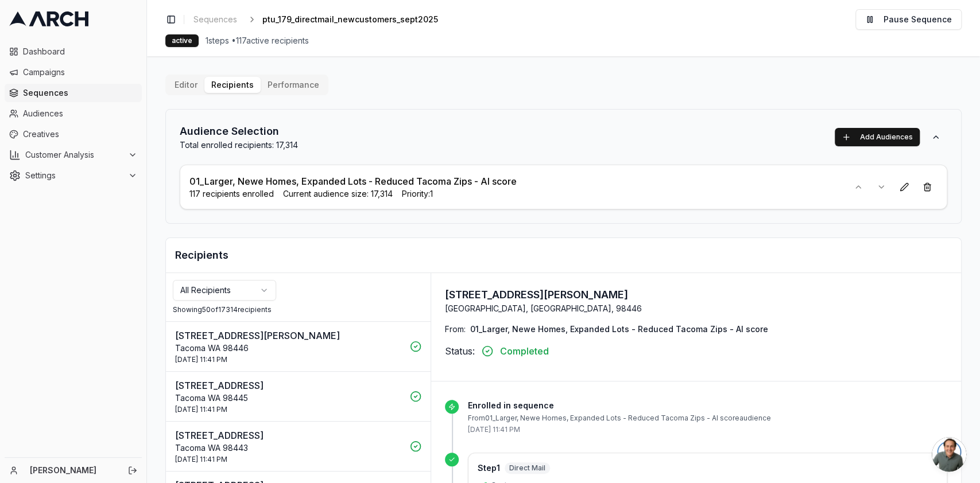 The width and height of the screenshot is (980, 483). Describe the element at coordinates (73, 52) in the screenshot. I see `a: Dashboard` at that location.